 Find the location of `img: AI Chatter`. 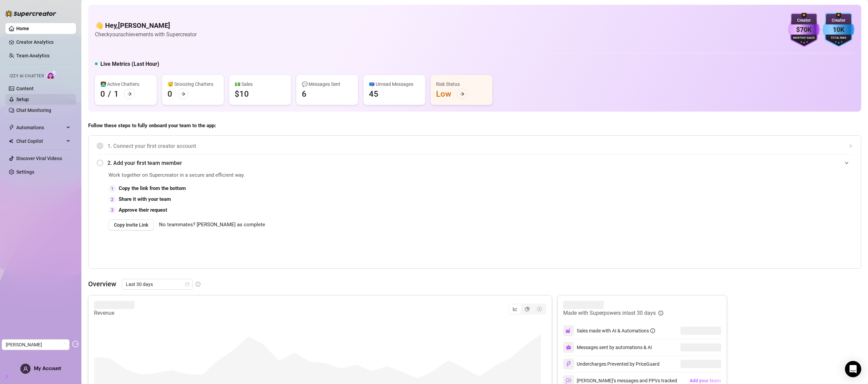

img: AI Chatter is located at coordinates (52, 75).